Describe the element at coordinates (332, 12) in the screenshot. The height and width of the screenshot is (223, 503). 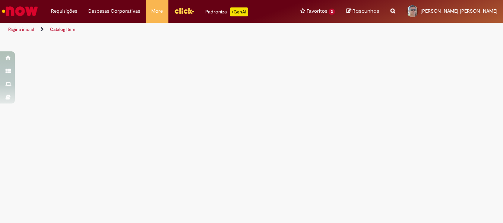
I see `span: 2` at that location.